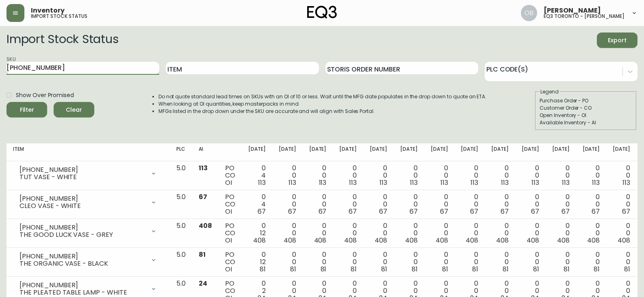 The image size is (644, 297). Describe the element at coordinates (82, 206) in the screenshot. I see `div: CLEO VASE - WHITE` at that location.